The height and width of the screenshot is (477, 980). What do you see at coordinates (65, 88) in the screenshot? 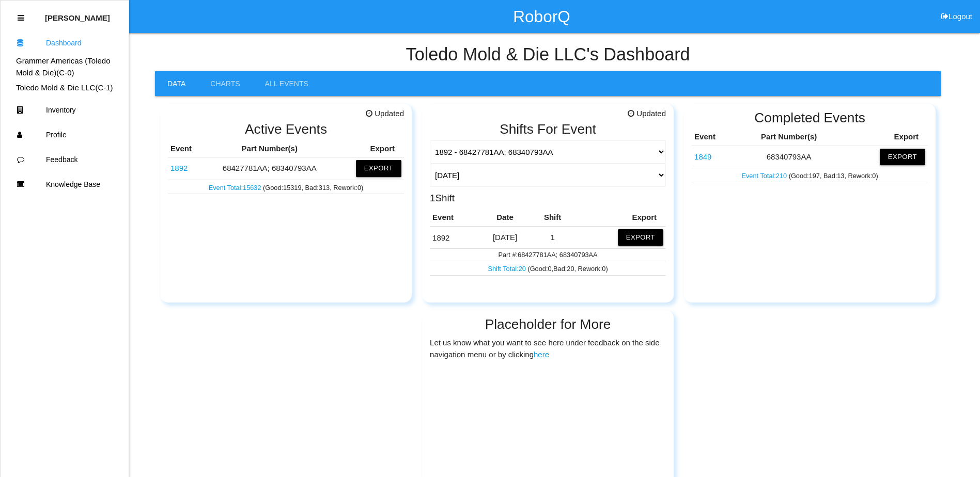
I see `div: Toledo Mold & Die LLC's Dashboard` at bounding box center [65, 88].